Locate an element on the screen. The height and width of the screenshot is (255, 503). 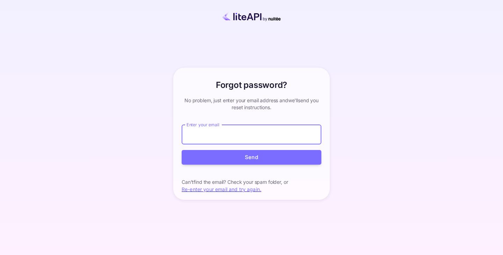
p: No problem, just enter your email address and we'll send you reset instructions. is located at coordinates (251, 104).